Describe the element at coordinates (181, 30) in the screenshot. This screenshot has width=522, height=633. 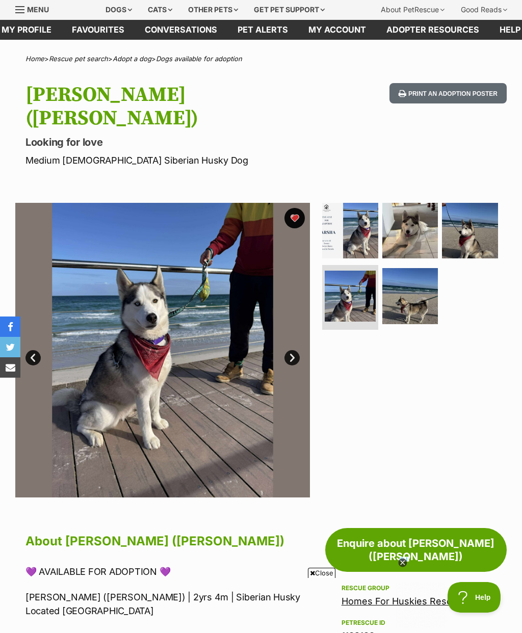
I see `a: conversations` at that location.